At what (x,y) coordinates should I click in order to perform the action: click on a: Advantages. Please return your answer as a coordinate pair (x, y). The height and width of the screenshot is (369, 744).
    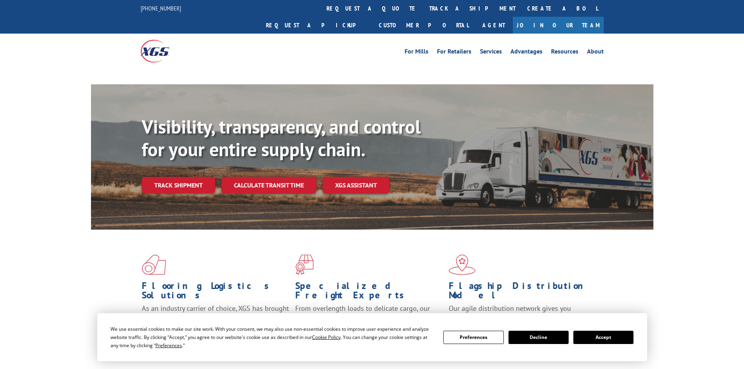
    Looking at the image, I should click on (526, 53).